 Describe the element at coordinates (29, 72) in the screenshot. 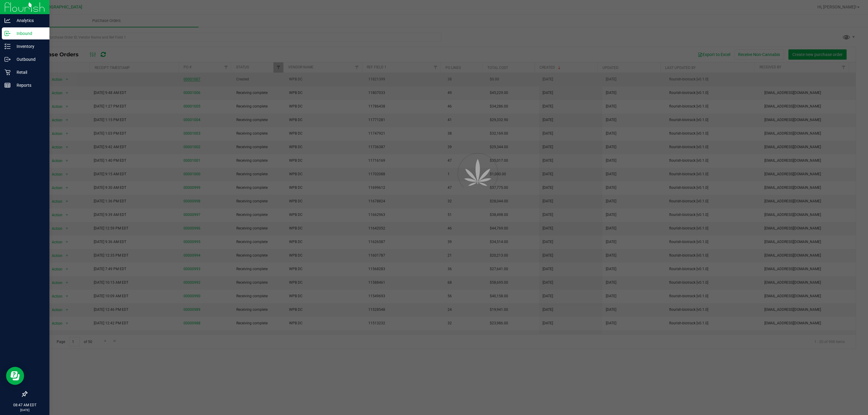

I see `p: Retail` at that location.